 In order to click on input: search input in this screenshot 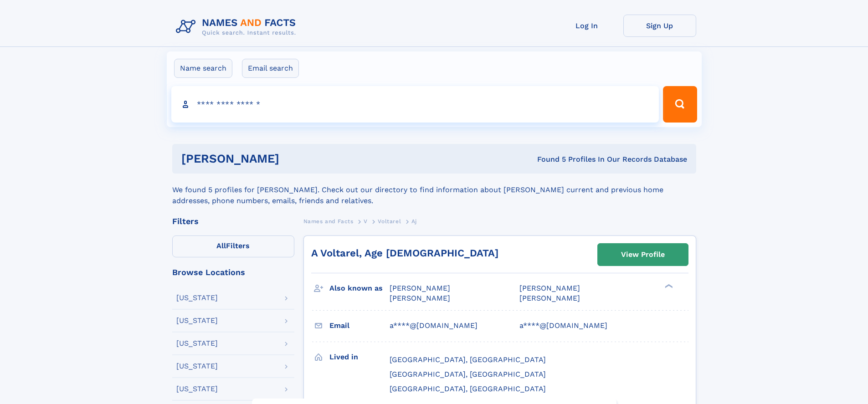, I will do `click(415, 105)`.